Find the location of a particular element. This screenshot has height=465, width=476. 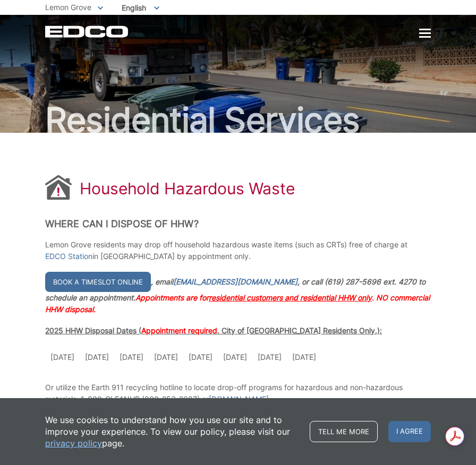

a: Tell me more is located at coordinates (344, 432).